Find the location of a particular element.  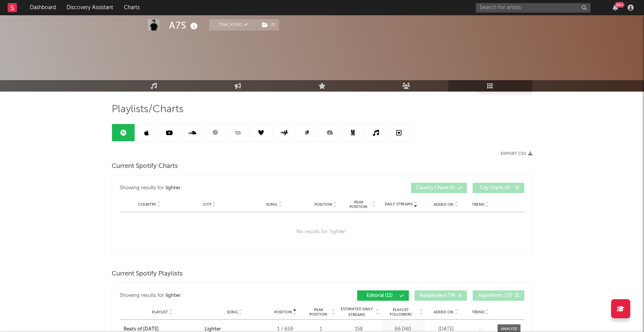

span: Current Spotify Playlists is located at coordinates (147, 274).